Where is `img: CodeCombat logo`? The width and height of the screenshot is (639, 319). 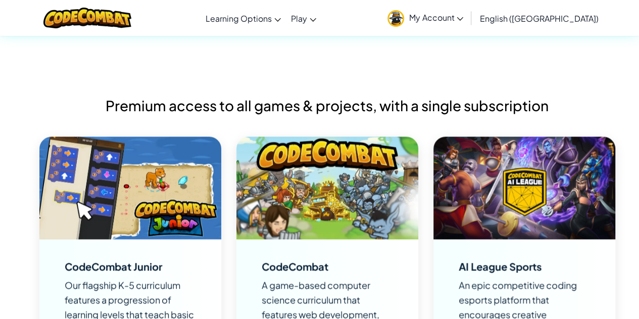 img: CodeCombat logo is located at coordinates (87, 18).